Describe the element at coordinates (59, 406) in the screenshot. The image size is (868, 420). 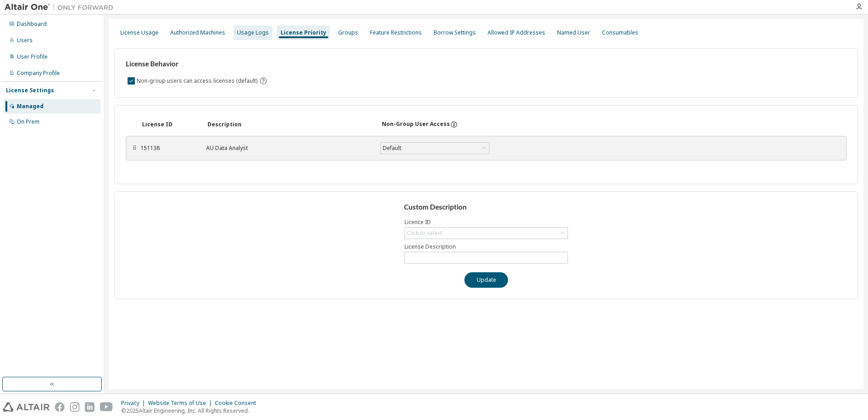
I see `img: facebook.svg` at that location.